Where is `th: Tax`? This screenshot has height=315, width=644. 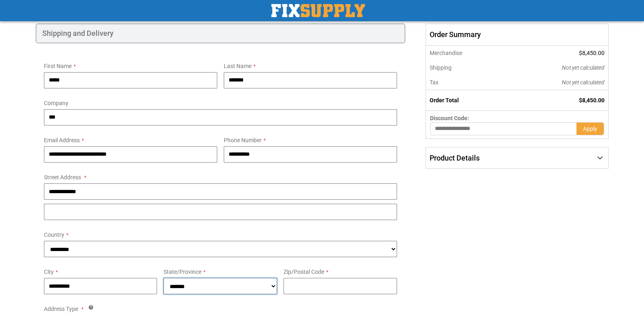
th: Tax is located at coordinates (466, 82).